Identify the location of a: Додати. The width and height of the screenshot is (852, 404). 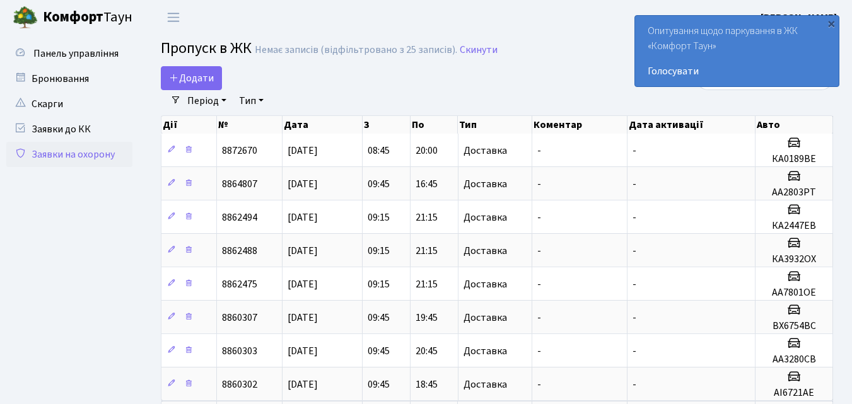
(191, 78).